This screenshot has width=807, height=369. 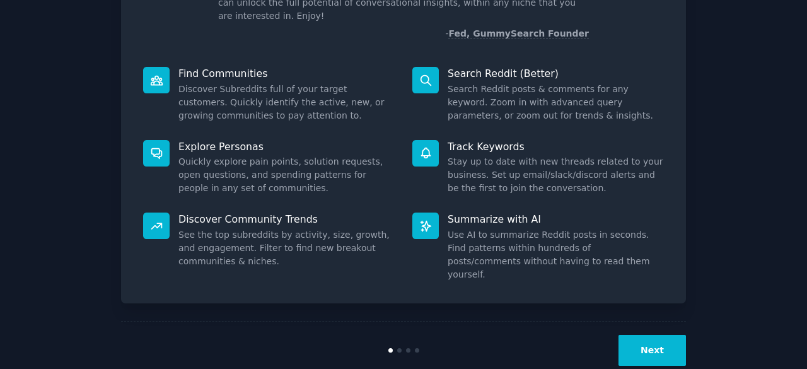 I want to click on p: Search Reddit (Better), so click(x=556, y=73).